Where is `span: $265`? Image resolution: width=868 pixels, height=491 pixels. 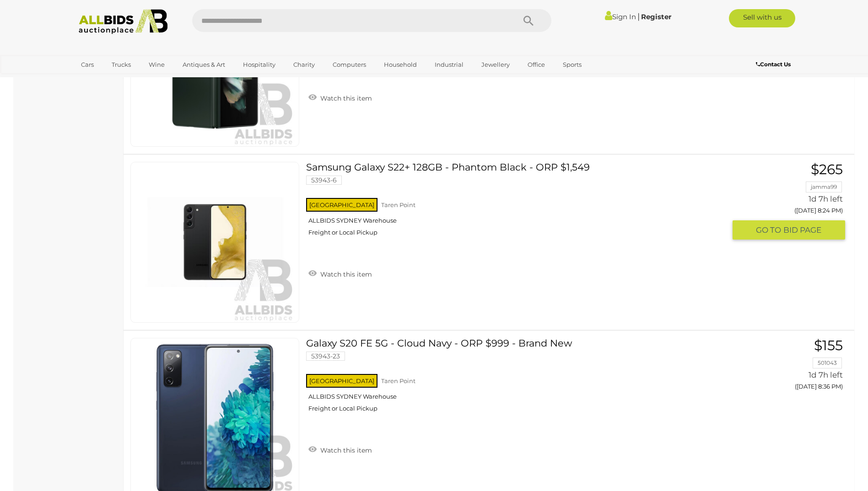
span: $265 is located at coordinates (827, 169).